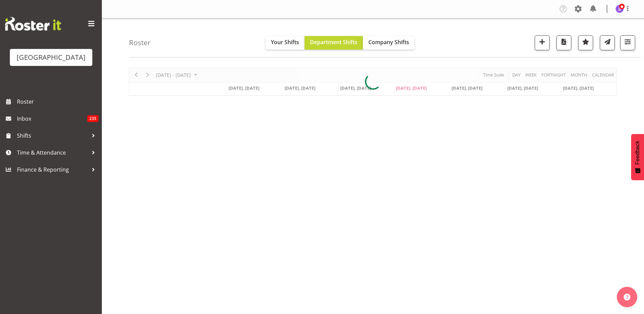 This screenshot has width=644, height=314. Describe the element at coordinates (620, 9) in the screenshot. I see `img: jade-johnson1105.jpg` at that location.